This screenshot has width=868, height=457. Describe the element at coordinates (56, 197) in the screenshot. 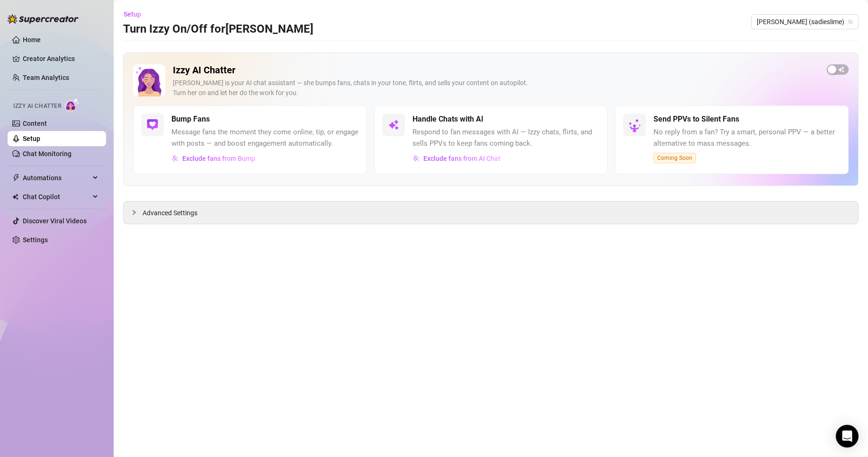

I see `span: Chat Copilot` at that location.